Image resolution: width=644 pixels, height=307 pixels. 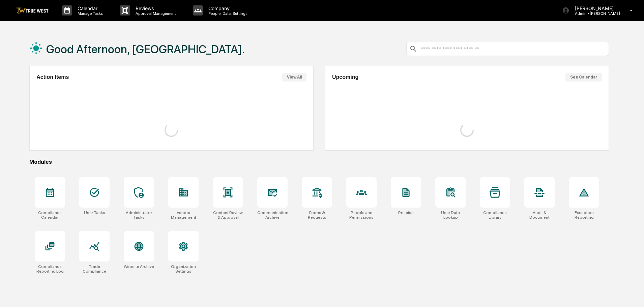 I want to click on div: Administrator Tasks, so click(x=139, y=215).